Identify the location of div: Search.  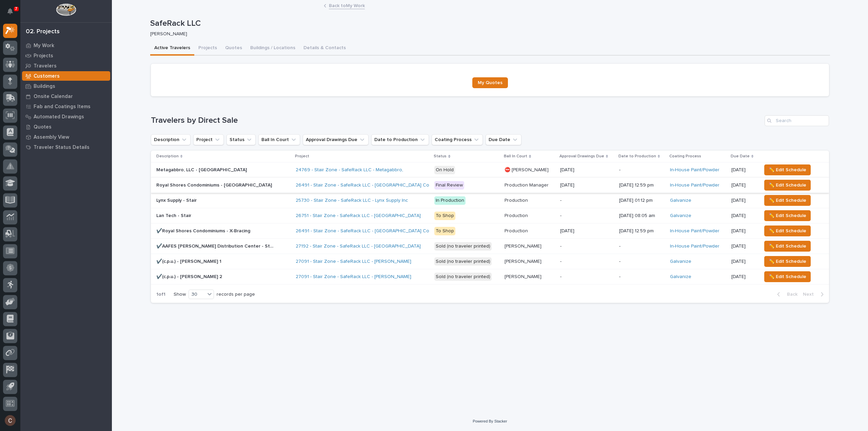
(797, 121).